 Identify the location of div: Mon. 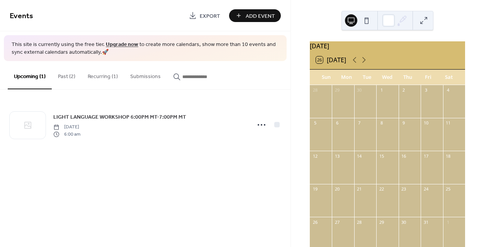
(347, 77).